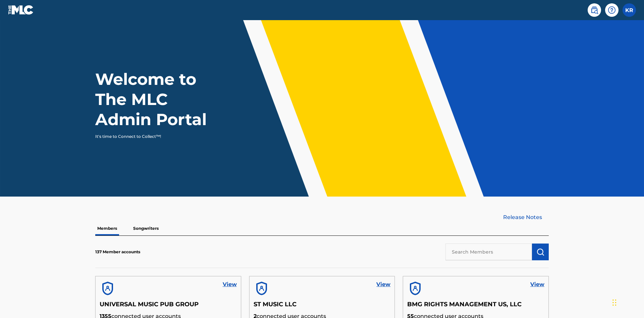 Image resolution: width=644 pixels, height=318 pixels. What do you see at coordinates (475, 306) in the screenshot?
I see `h5: BMG RIGHTS MANAGEMENT US, LLC` at bounding box center [475, 306].